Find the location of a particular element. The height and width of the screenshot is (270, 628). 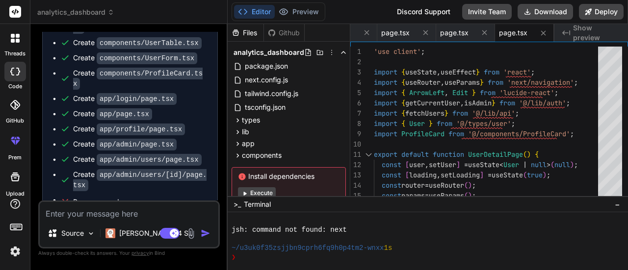

label: Upload is located at coordinates (15, 194).